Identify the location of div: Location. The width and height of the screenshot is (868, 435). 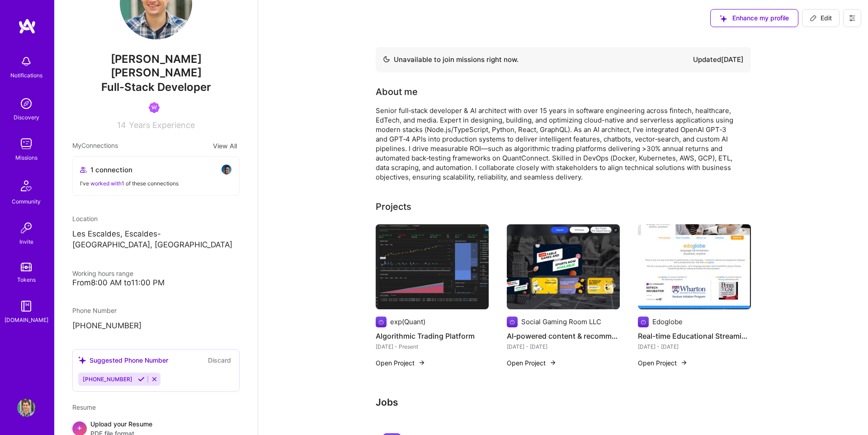
(156, 218).